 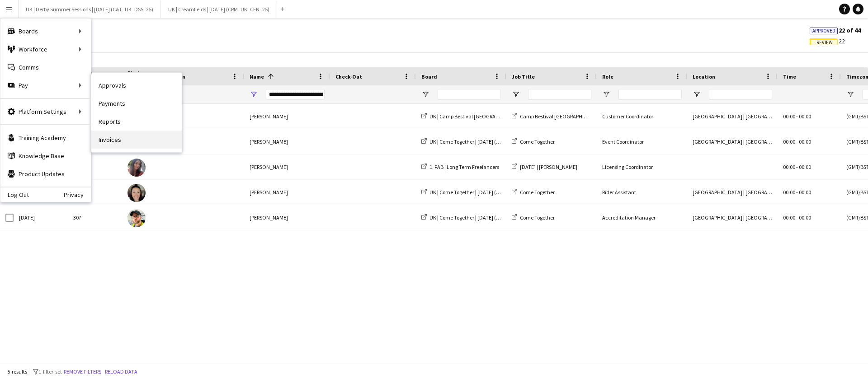 I want to click on a: 1. FAB | Long Term Freelancers, so click(x=460, y=167).